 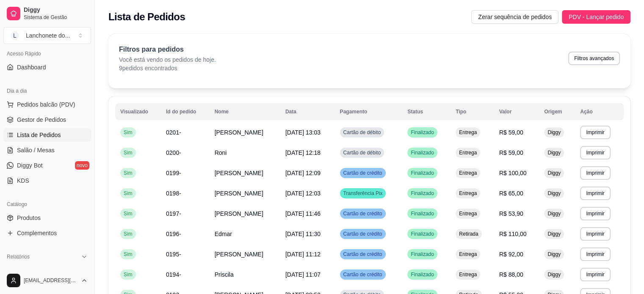 I want to click on p: Você está vendo os pedidos de hoje., so click(x=167, y=60).